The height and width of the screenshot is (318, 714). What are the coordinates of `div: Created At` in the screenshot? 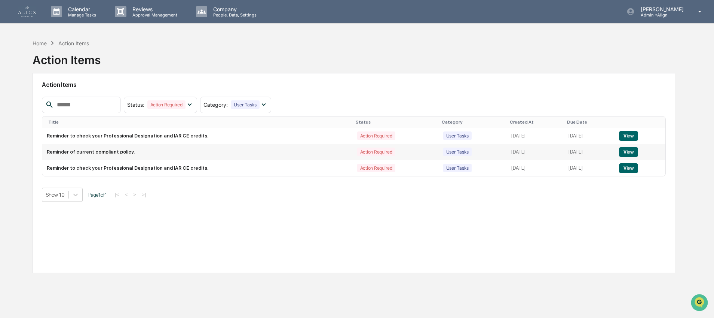 It's located at (536, 122).